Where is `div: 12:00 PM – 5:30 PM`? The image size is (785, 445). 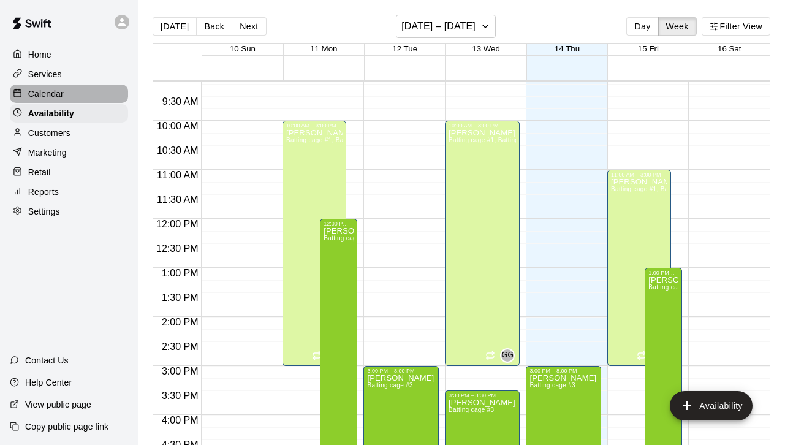
div: 12:00 PM – 5:30 PM is located at coordinates (338, 224).